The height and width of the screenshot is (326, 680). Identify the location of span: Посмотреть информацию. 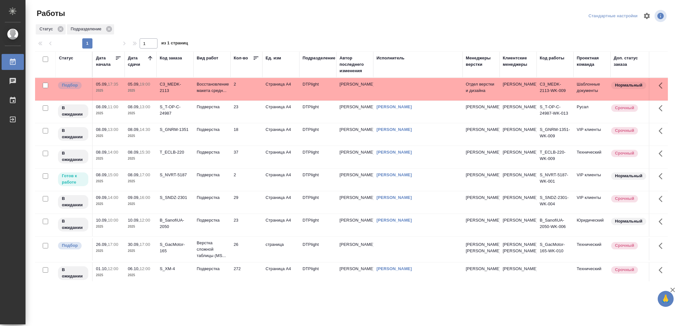
(662, 16).